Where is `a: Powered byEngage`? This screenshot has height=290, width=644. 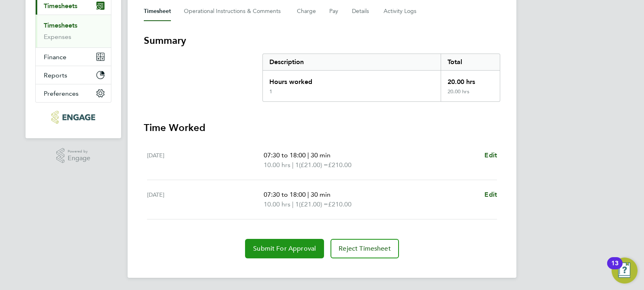 a: Powered byEngage is located at coordinates (74, 156).